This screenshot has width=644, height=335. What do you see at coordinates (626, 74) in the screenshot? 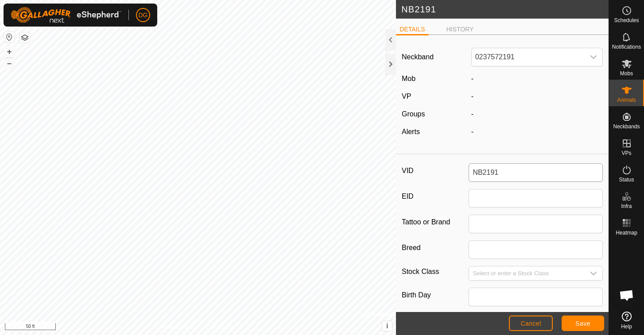
I see `span: Mobs` at bounding box center [626, 74].